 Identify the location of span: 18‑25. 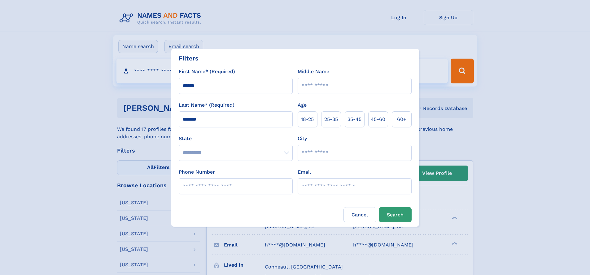
(307, 119).